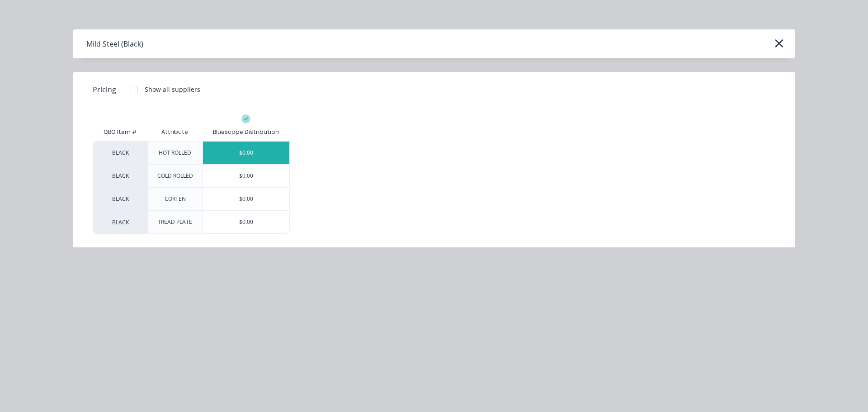  Describe the element at coordinates (115, 44) in the screenshot. I see `div: Mild Steel (Black)` at that location.